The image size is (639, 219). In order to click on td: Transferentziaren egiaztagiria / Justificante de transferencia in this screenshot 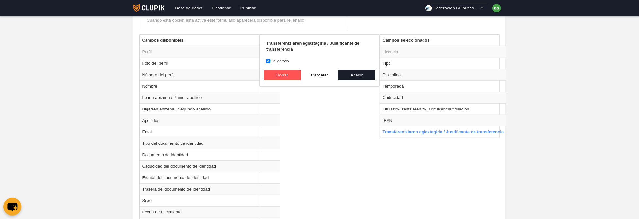, I will do `click(443, 132)`.